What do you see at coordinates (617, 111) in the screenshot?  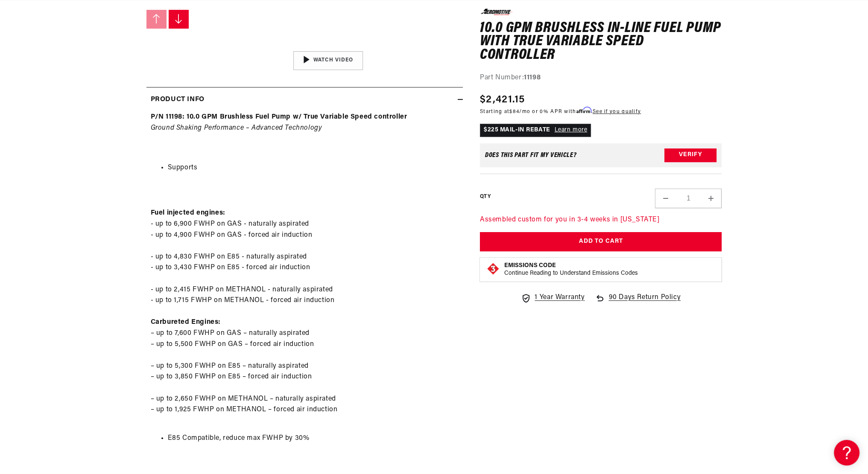 I see `a: See if you qualify - Learn more about Affirm Financing (opens in modal)` at bounding box center [617, 111].